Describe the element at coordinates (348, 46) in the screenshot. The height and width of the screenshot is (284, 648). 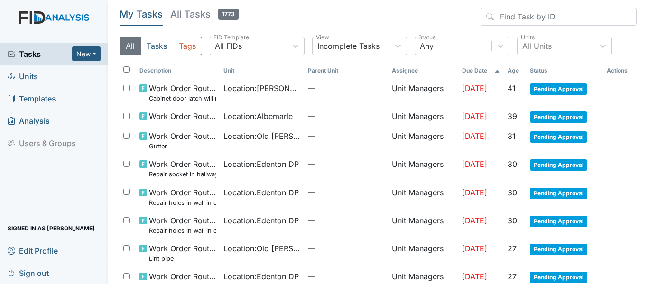
I see `div: Incomplete Tasks` at that location.